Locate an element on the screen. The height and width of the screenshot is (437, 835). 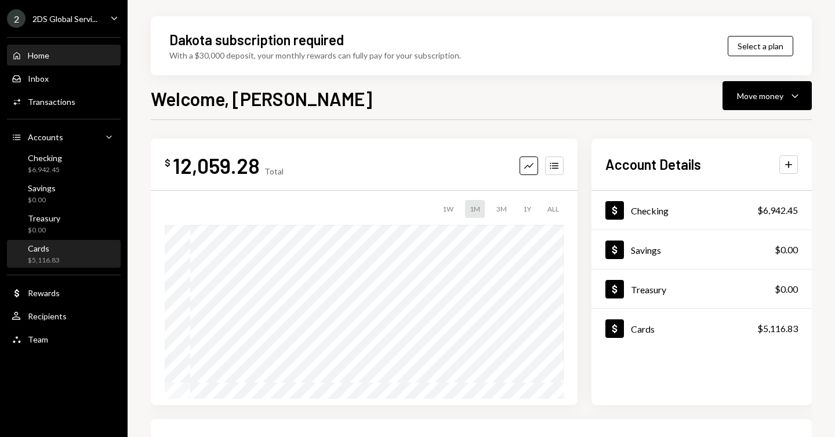
div: With a $30,000 deposit, your monthly rewards can fully pay for your subscription. is located at coordinates (315, 55).